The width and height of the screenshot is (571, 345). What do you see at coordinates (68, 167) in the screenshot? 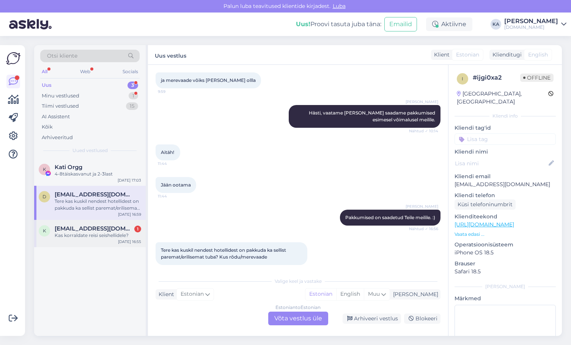
I see `span: Kati Orgg` at bounding box center [68, 167].